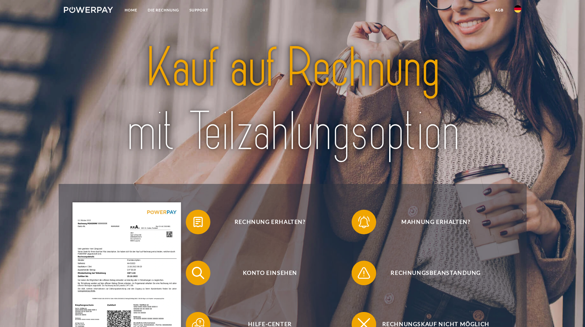  Describe the element at coordinates (266, 222) in the screenshot. I see `button: Rechnung erhalten?` at that location.